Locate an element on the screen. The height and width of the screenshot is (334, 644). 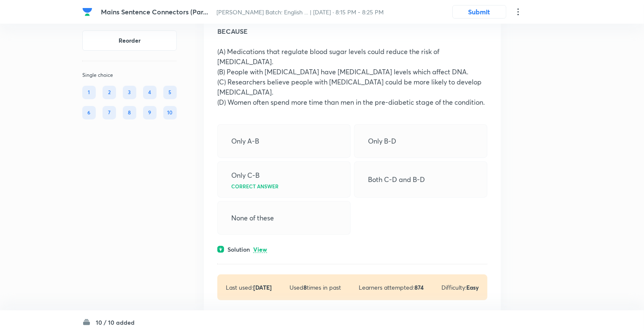
p: Last used: is located at coordinates (248, 287).